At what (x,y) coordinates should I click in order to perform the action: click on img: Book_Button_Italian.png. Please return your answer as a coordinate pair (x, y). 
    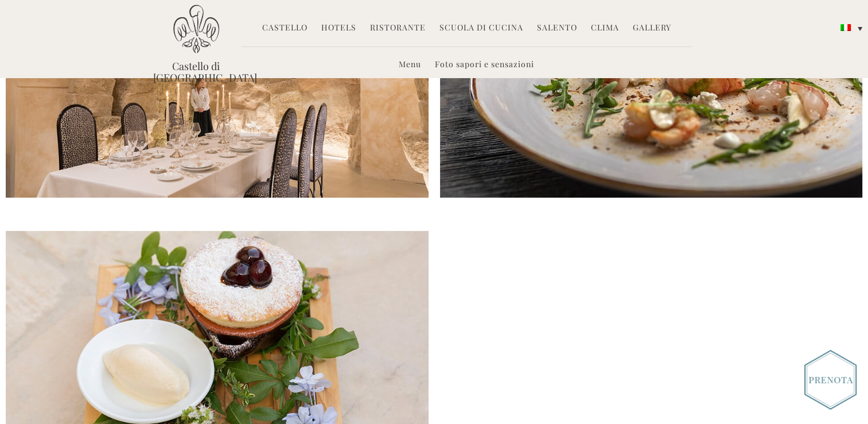
    Looking at the image, I should click on (830, 380).